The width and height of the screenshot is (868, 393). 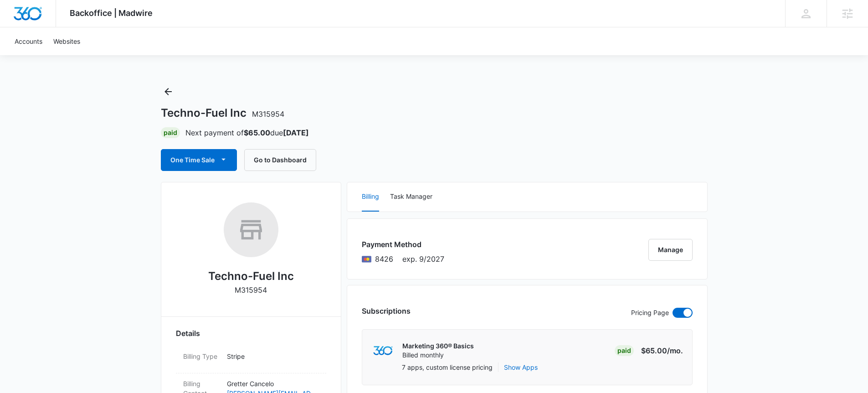 I want to click on span: Details, so click(x=188, y=333).